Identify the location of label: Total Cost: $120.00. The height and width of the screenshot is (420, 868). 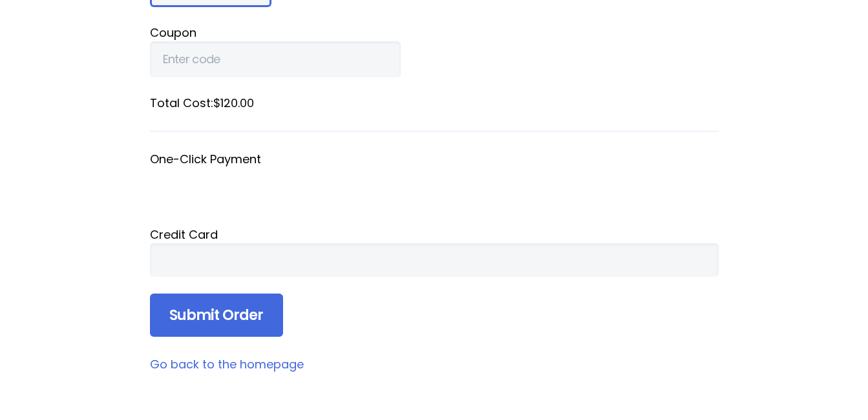
(434, 103).